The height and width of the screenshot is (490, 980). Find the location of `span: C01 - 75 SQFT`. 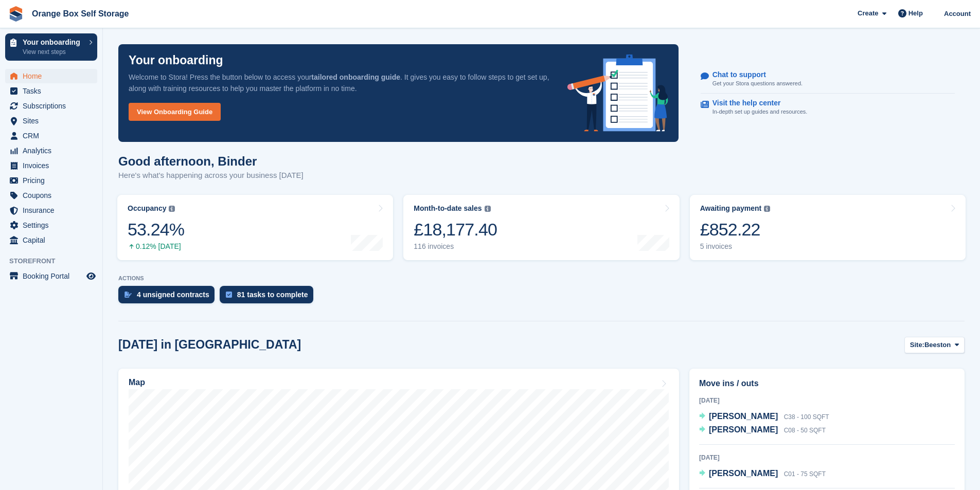

span: C01 - 75 SQFT is located at coordinates (804, 474).